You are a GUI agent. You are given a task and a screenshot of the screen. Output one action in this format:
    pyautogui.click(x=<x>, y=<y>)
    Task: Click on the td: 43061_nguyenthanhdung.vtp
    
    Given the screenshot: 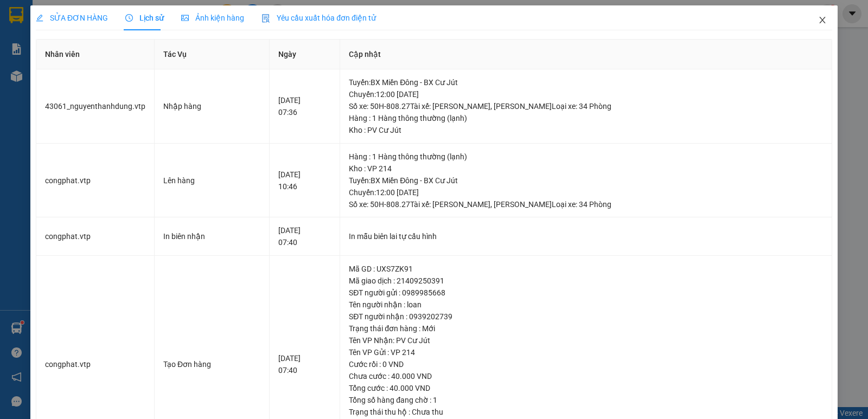 What is the action you would take?
    pyautogui.click(x=96, y=106)
    